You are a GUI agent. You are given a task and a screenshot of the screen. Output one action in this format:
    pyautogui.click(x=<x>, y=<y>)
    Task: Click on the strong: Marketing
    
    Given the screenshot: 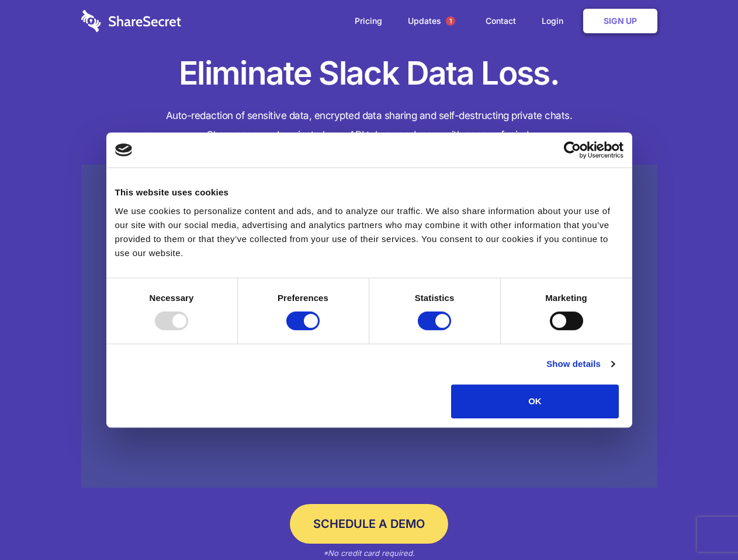 What is the action you would take?
    pyautogui.click(x=566, y=297)
    